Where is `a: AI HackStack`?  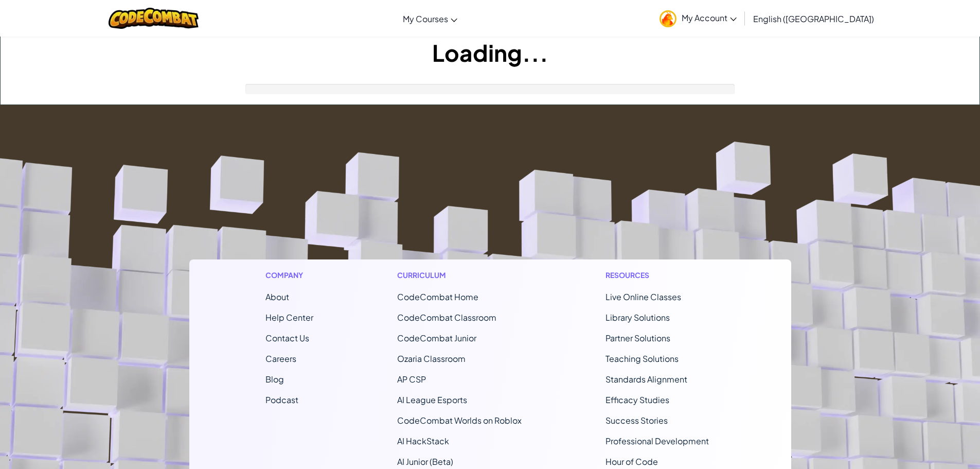
a: AI HackStack is located at coordinates (423, 440).